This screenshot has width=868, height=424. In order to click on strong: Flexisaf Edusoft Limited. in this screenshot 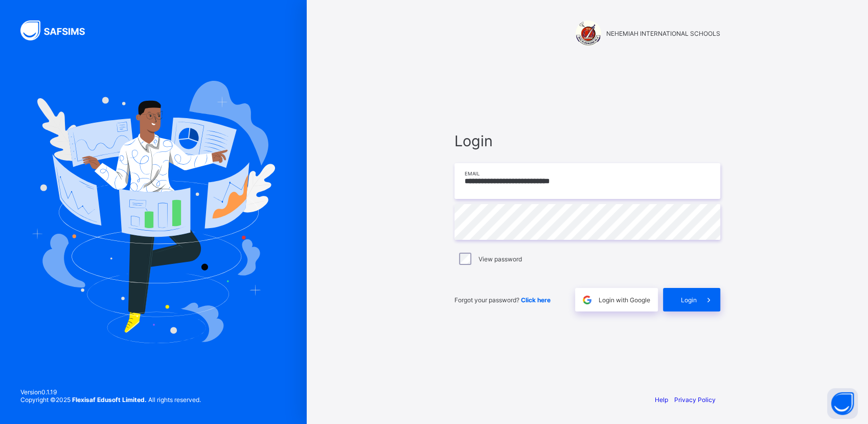, I will do `click(110, 399)`.